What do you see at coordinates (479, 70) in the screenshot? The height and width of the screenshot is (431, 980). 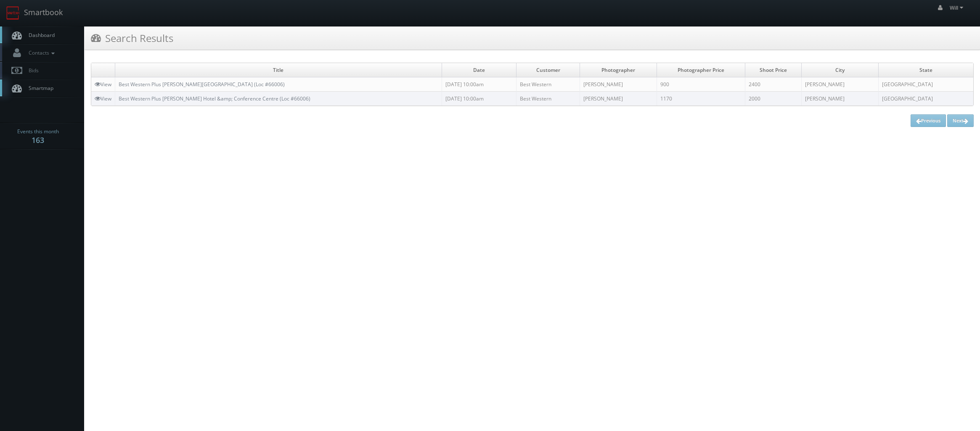 I see `td: Date` at bounding box center [479, 70].